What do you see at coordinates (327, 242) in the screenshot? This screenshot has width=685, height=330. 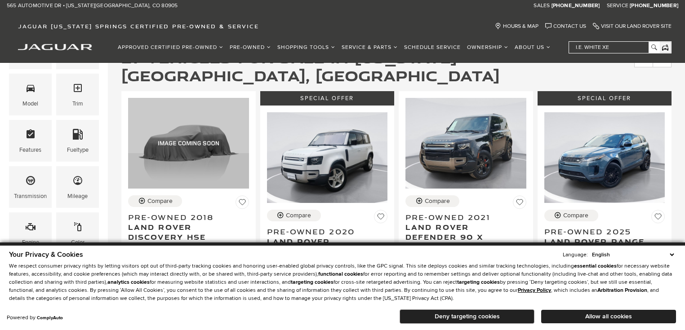 I see `a: Pre-Owned 2020Land Rover Defender 110 SE` at bounding box center [327, 242].